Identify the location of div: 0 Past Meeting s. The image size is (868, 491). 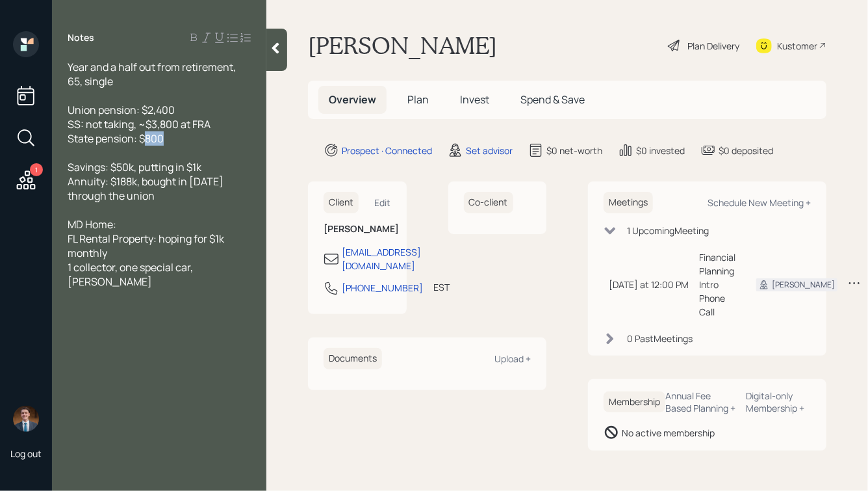
(659, 338).